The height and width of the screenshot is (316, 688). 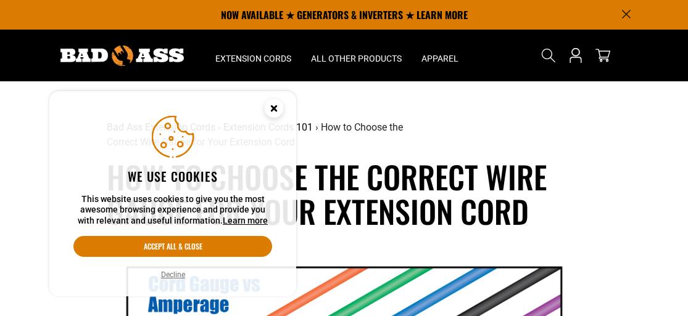 I want to click on summary: Extension Cords, so click(x=253, y=56).